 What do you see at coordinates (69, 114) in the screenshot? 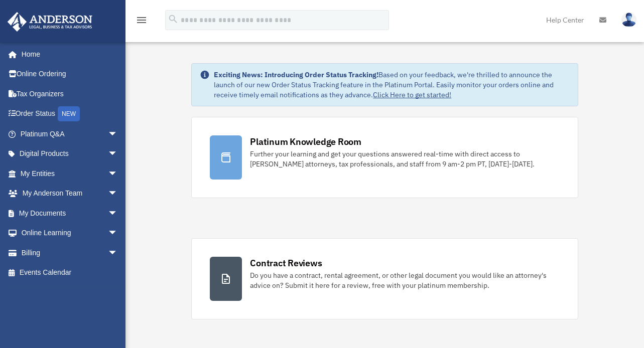
I see `div: NEW` at bounding box center [69, 114].